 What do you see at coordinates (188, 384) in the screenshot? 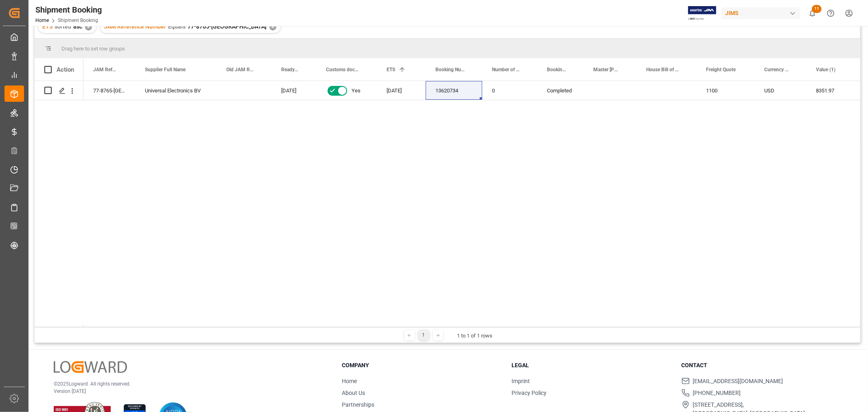
I see `p: © 2025 Logward. All rights reserved.` at bounding box center [188, 384].